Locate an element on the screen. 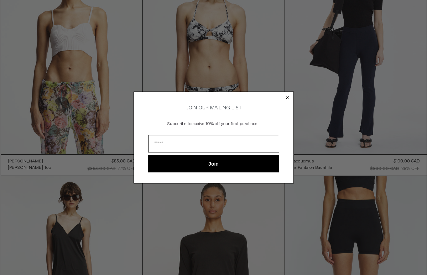 The width and height of the screenshot is (427, 275). button: Join is located at coordinates (214, 164).